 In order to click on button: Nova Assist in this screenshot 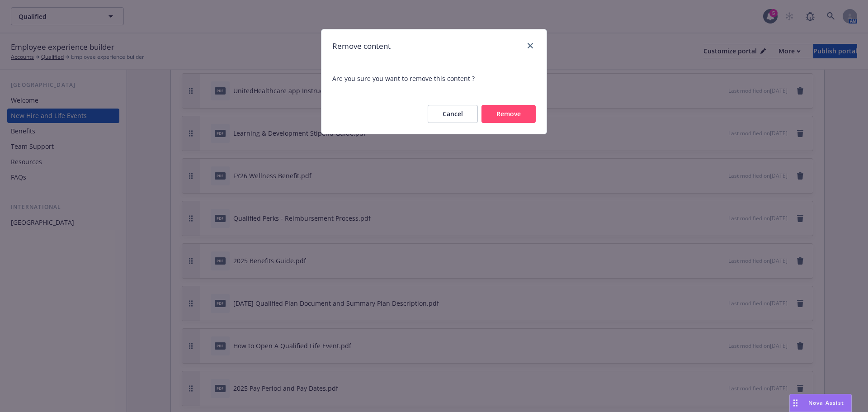, I will do `click(821, 402)`.